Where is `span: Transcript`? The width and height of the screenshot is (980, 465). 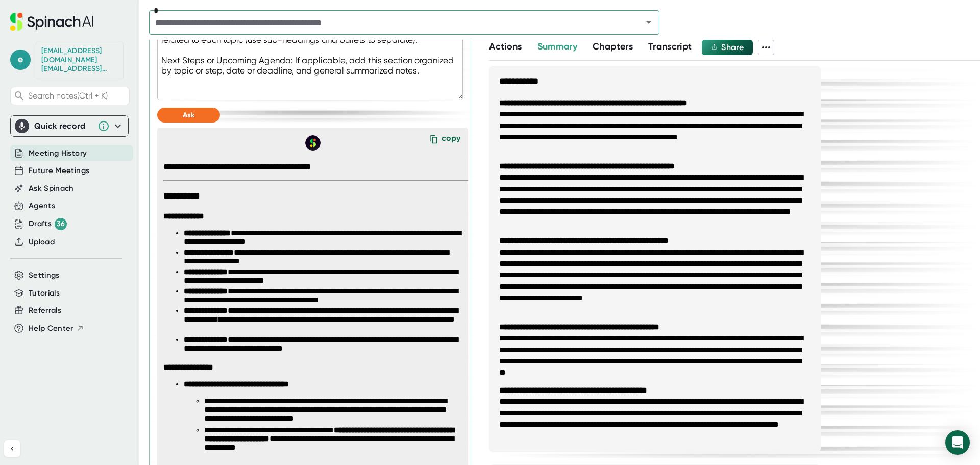 span: Transcript is located at coordinates (671, 46).